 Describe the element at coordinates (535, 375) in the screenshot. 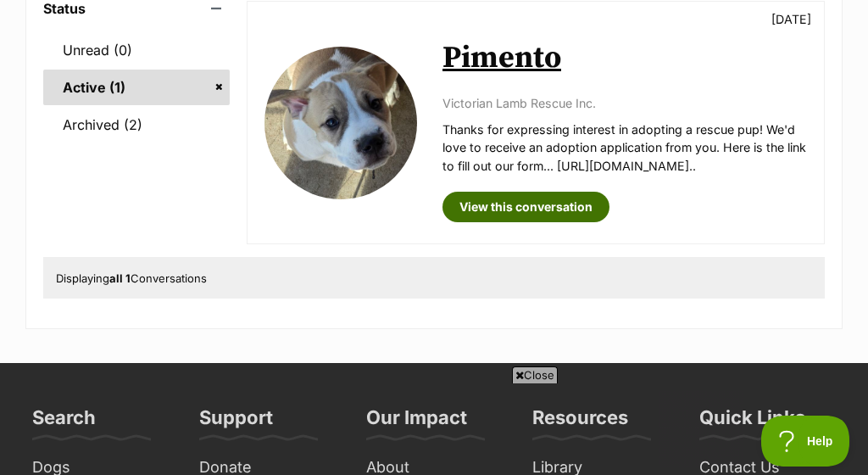

I see `span: Close` at that location.